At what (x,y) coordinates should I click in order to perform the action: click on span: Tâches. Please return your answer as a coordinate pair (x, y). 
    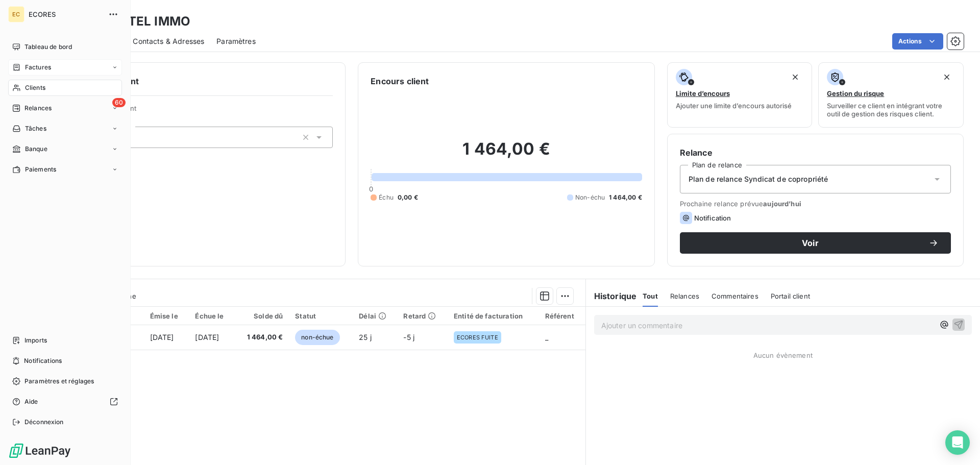
    Looking at the image, I should click on (36, 129).